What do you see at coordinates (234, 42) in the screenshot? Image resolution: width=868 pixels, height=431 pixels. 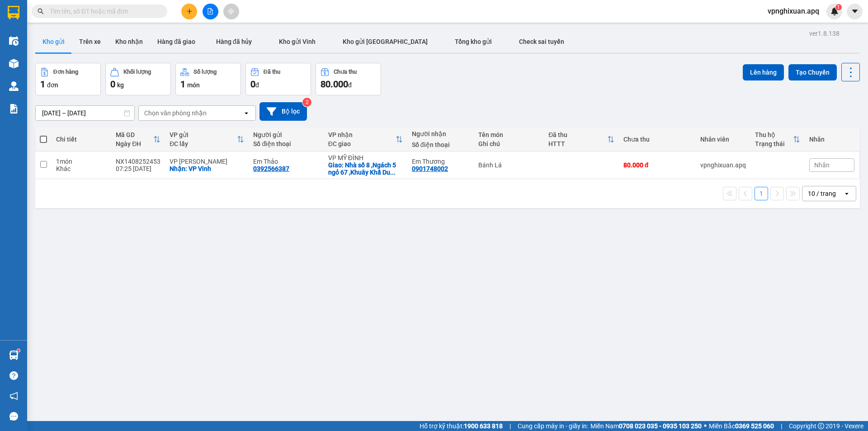 I see `span: Hàng đã hủy` at bounding box center [234, 42].